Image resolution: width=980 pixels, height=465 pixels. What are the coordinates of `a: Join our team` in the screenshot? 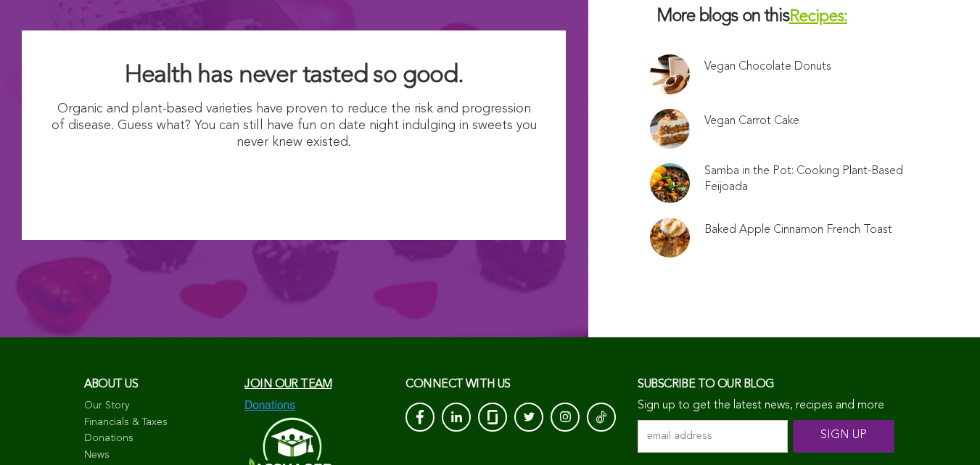 It's located at (288, 385).